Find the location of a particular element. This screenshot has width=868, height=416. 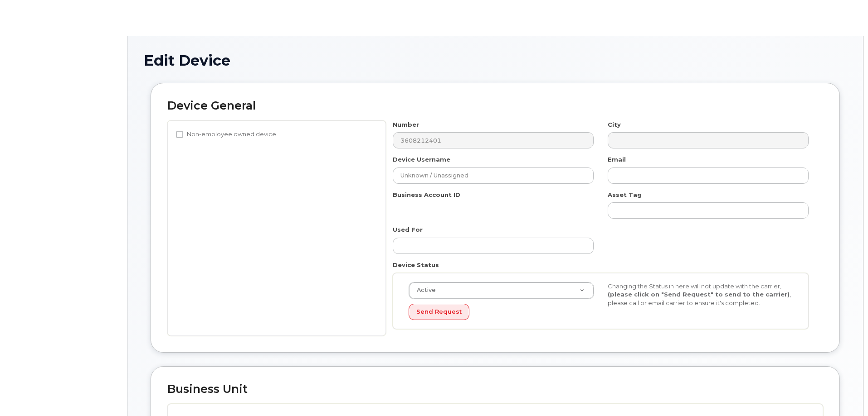

strong: (please click on "Send Request" to send to the carrier) is located at coordinates (698, 294).